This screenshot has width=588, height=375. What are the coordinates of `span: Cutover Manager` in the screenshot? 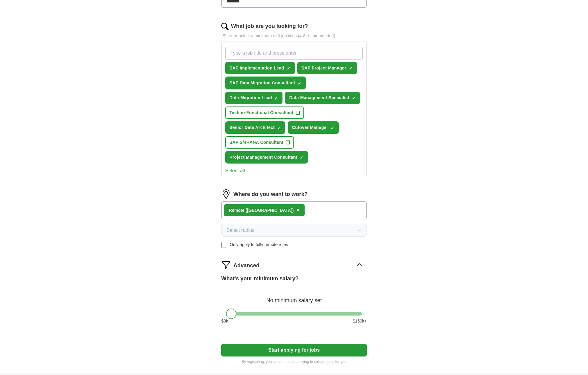 It's located at (310, 128).